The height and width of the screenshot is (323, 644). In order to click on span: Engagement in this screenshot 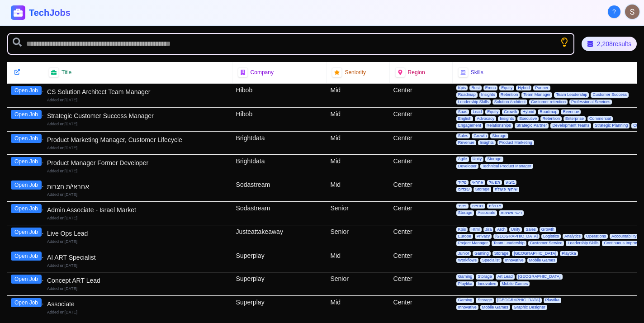, I will do `click(469, 125)`.